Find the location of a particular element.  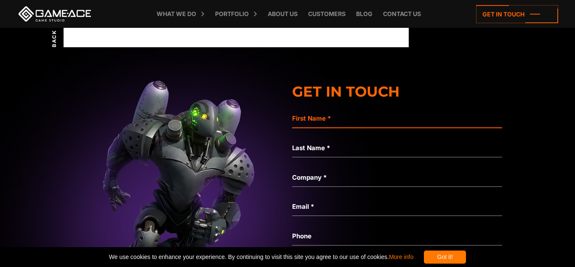

label: First Name * is located at coordinates (397, 118).